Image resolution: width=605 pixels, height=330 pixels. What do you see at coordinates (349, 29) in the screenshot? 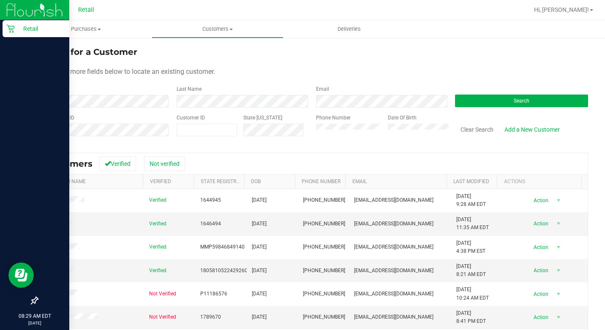
I see `span: Deliveries` at bounding box center [349, 29].